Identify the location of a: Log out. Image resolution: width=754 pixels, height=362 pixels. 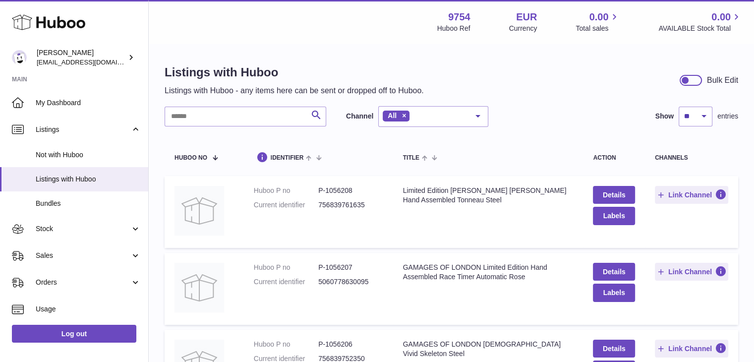
(74, 333).